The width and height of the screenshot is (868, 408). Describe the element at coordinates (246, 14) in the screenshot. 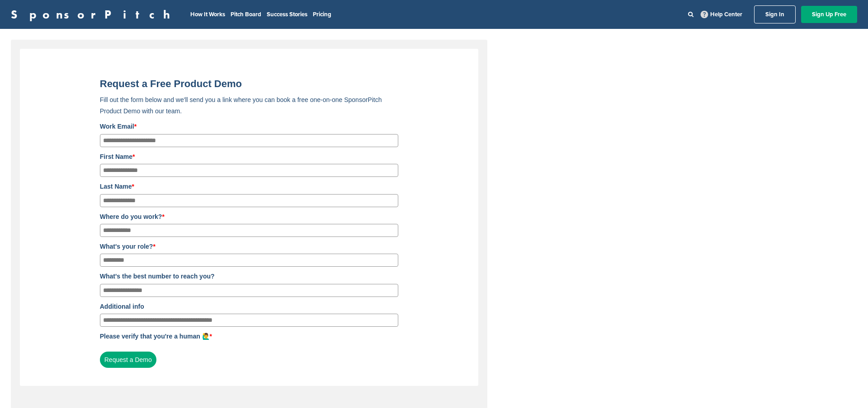

I see `a: Pitch Board` at that location.